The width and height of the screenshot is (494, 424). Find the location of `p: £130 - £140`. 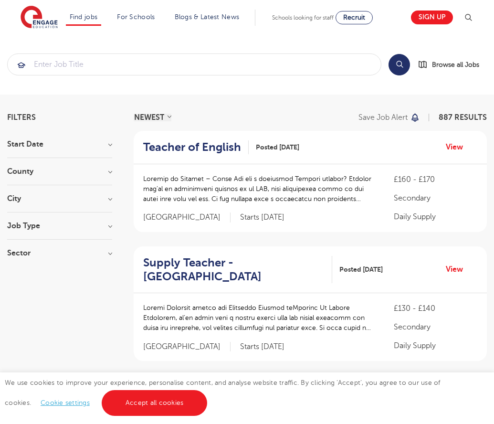

p: £130 - £140 is located at coordinates (435, 308).